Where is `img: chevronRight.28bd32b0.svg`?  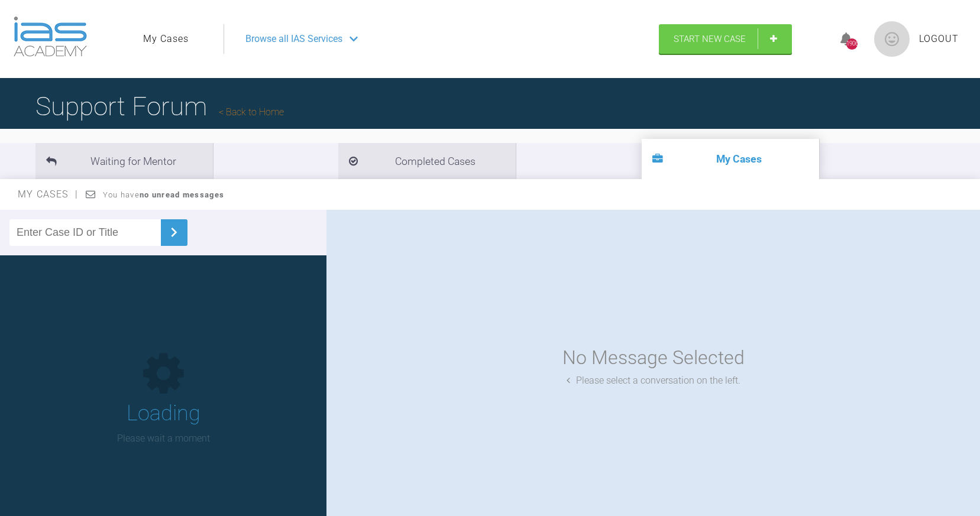 img: chevronRight.28bd32b0.svg is located at coordinates (173, 232).